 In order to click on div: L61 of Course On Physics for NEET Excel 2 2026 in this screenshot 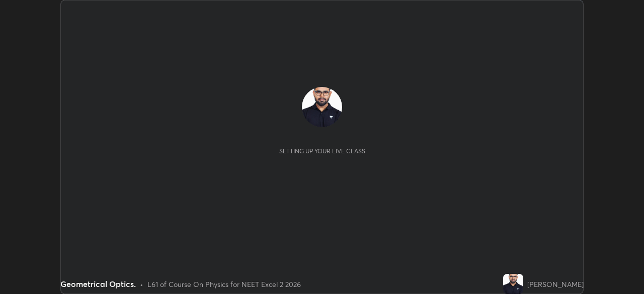, I will do `click(224, 284)`.